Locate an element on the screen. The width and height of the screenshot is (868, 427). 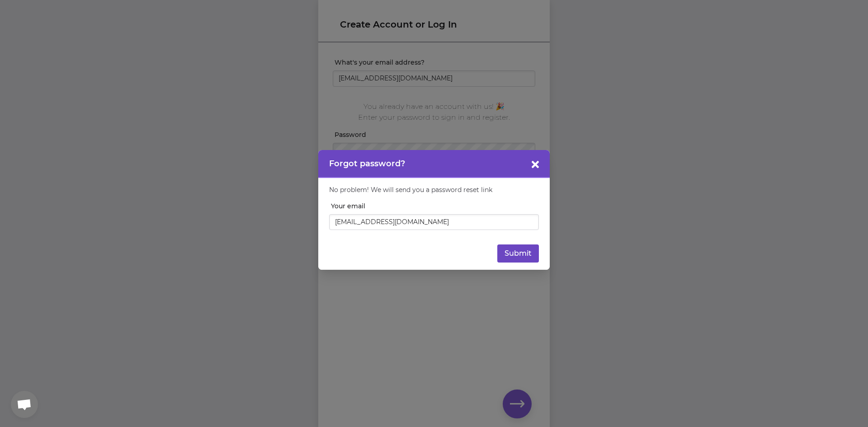
input: Email is located at coordinates (434, 222).